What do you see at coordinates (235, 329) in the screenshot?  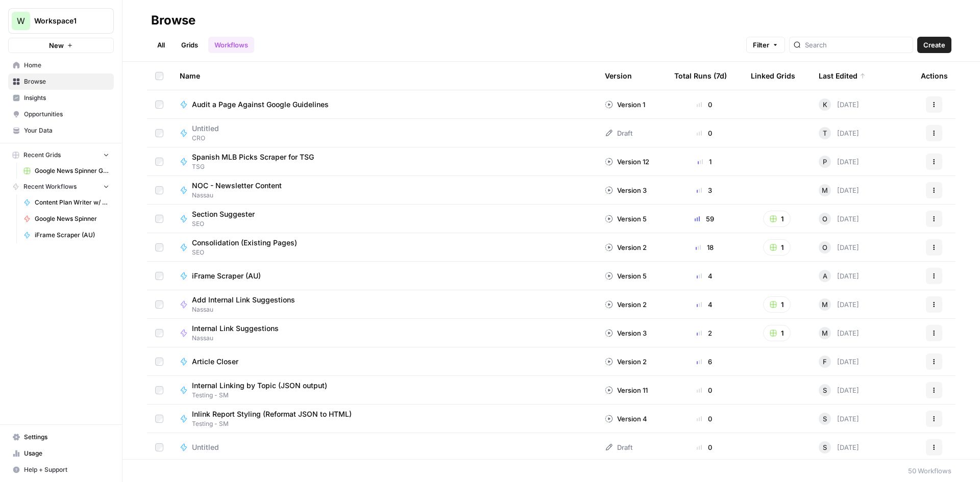 I see `span: Internal Link Suggestions` at bounding box center [235, 329].